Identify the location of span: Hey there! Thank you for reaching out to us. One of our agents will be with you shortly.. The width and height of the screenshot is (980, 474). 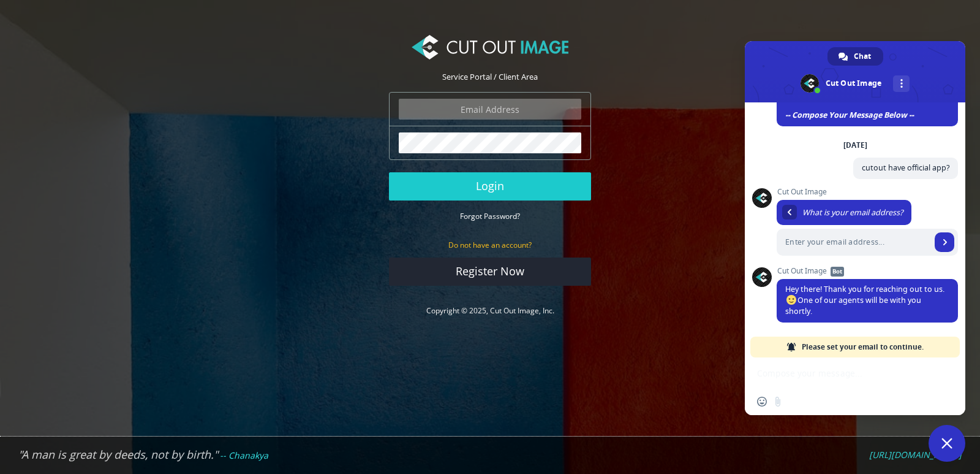
(865, 300).